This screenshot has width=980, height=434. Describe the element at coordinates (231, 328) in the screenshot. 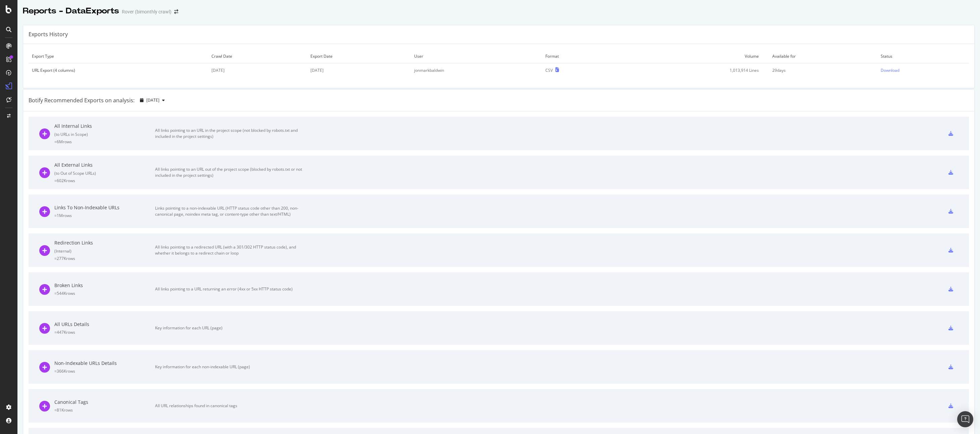

I see `div: Key information for each URL (page)` at that location.